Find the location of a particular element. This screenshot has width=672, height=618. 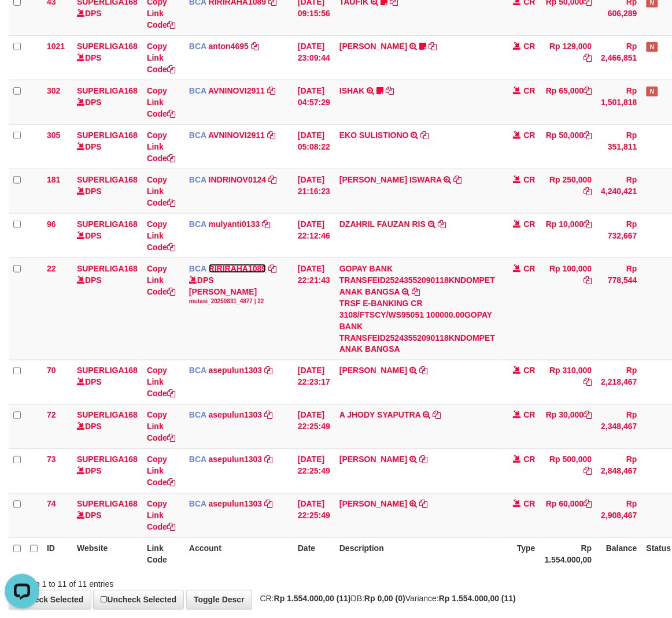

td: Rp 65,000 is located at coordinates (569, 102).